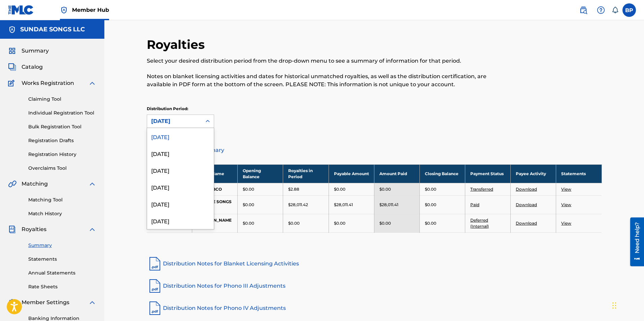  I want to click on img: Works Registration, so click(12, 83).